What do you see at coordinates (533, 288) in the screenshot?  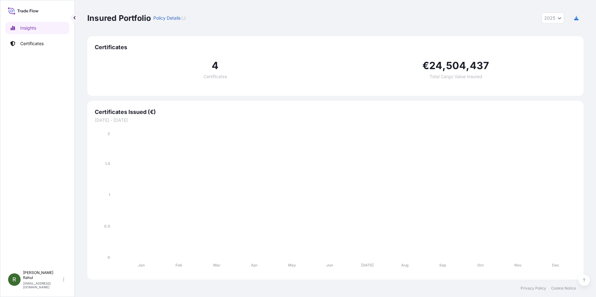 I see `p: Privacy Policy` at bounding box center [533, 288].